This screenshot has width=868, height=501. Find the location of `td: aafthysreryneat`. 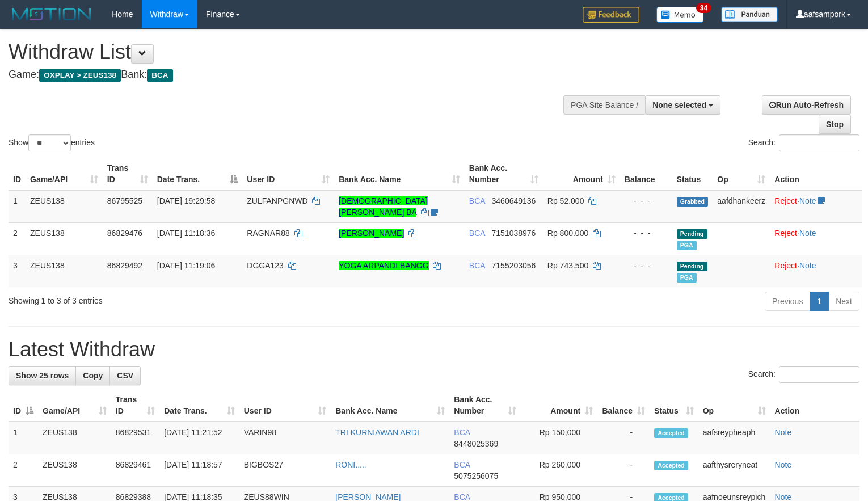

td: aafthysreryneat is located at coordinates (734, 471).